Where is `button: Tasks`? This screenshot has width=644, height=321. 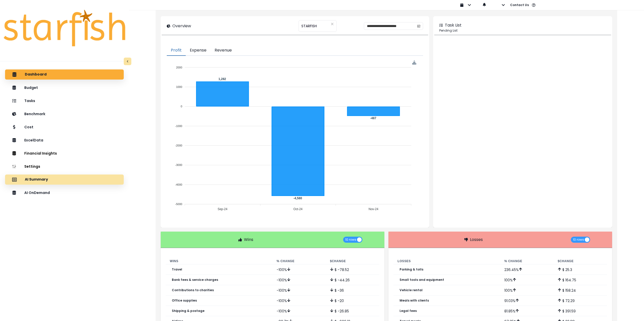 button: Tasks is located at coordinates (64, 101).